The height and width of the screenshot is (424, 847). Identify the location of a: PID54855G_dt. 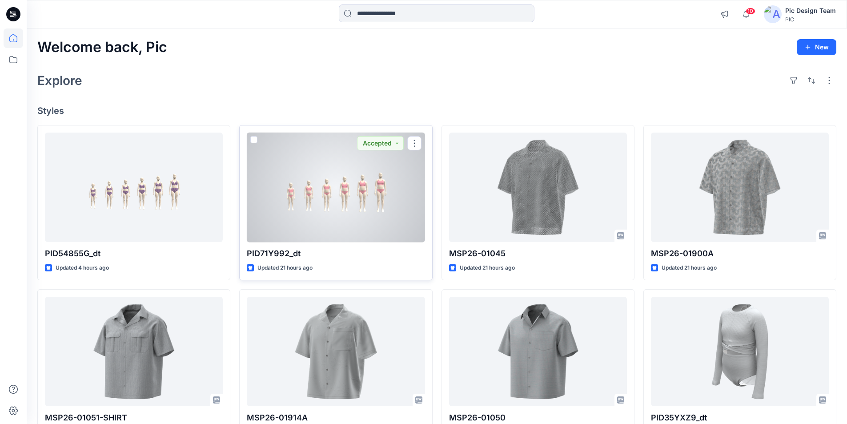
(134, 187).